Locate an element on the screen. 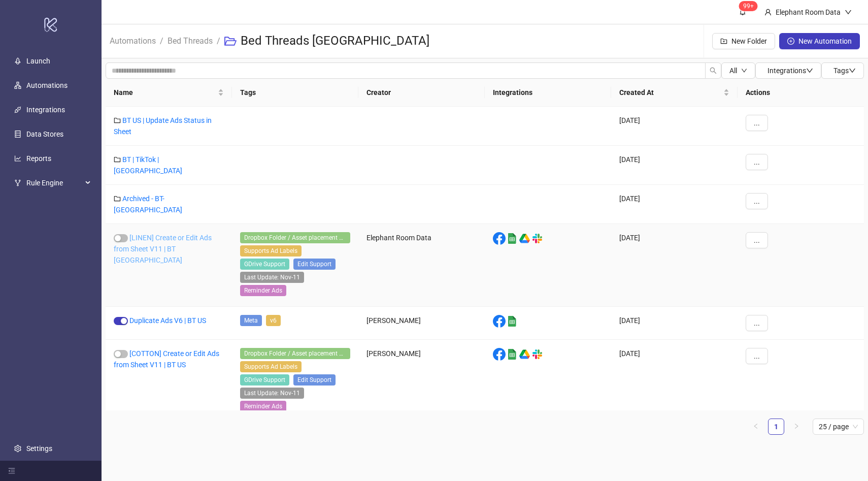 The height and width of the screenshot is (481, 868). span: Rule Engine is located at coordinates (54, 183).